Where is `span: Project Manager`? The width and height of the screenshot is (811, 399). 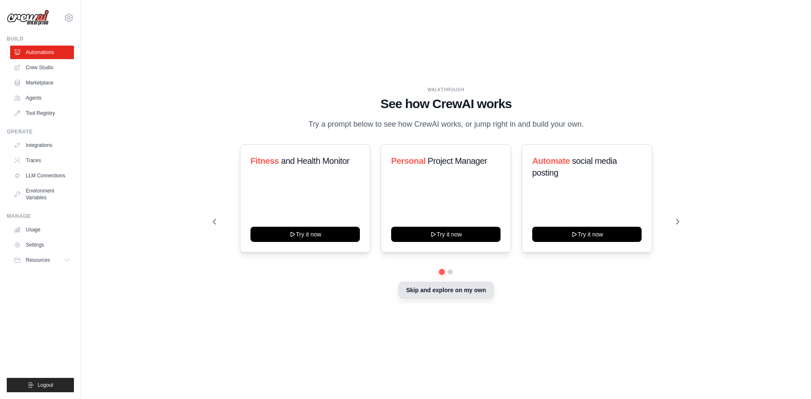 span: Project Manager is located at coordinates (457, 161).